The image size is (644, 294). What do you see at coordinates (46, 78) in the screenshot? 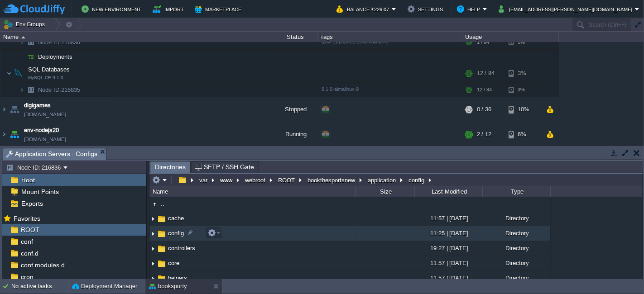
I see `span: MySQL CE 9.1.0` at bounding box center [46, 78].